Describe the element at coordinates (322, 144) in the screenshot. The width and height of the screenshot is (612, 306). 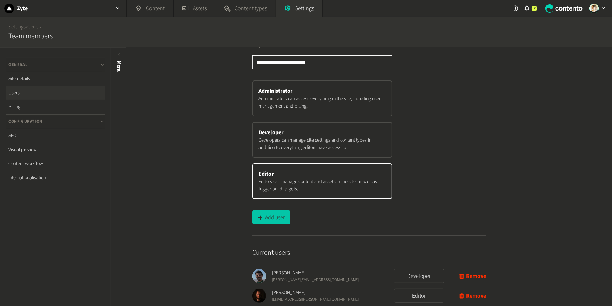
I see `p: Developers can manage site settings and content types in addition to everything editors have acce...` at that location.